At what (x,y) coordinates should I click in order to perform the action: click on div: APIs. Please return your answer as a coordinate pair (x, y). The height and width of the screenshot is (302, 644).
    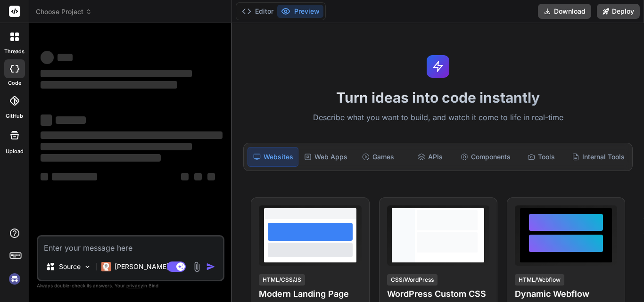
    Looking at the image, I should click on (430, 156).